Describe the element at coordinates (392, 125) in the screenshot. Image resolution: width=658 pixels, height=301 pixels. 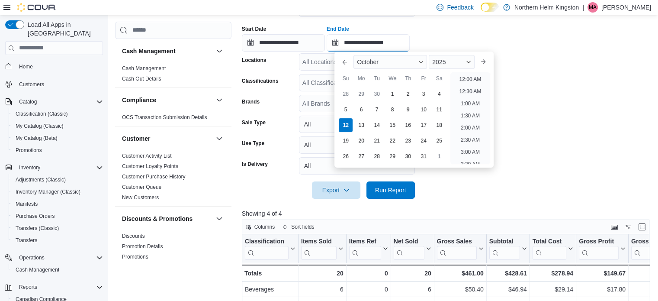
I see `div: October, 2025` at that location.